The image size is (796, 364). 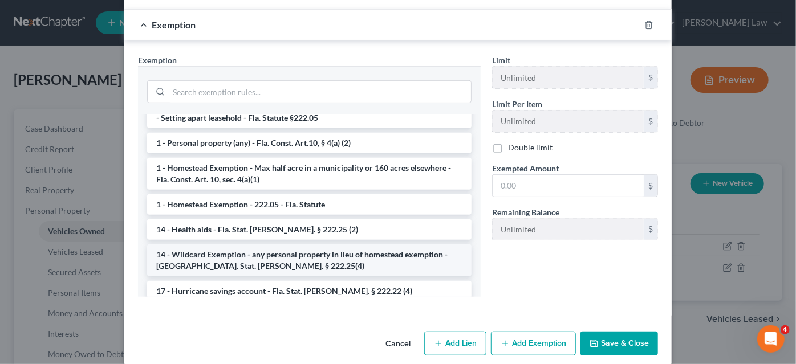 What do you see at coordinates (501, 60) in the screenshot?
I see `span: Limit` at bounding box center [501, 60].